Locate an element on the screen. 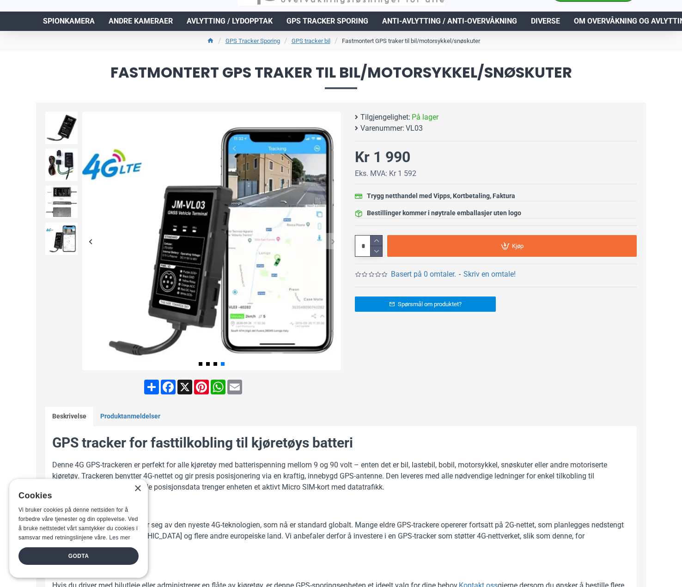 The image size is (682, 587). span: Anti-avlytting / Anti-overvåkning is located at coordinates (450, 21).